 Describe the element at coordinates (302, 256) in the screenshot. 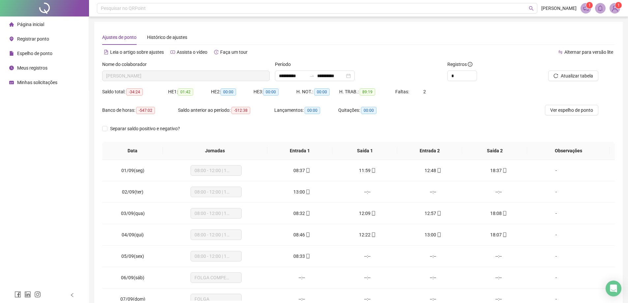

I see `div: 08:33` at that location.